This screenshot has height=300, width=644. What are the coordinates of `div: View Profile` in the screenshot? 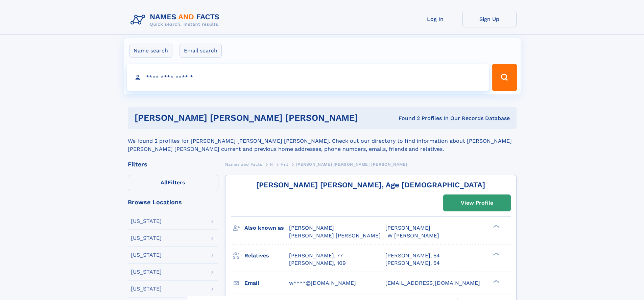 It's located at (477, 203).